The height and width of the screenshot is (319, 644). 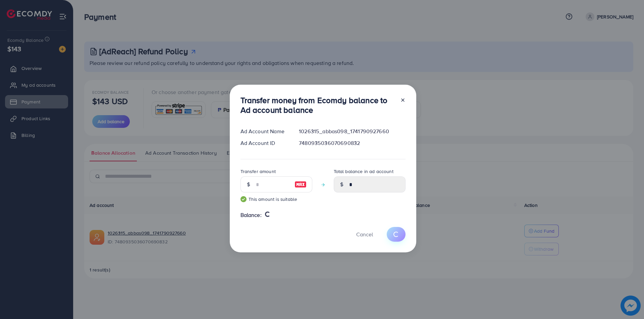 I want to click on label: Total balance in ad account, so click(x=364, y=171).